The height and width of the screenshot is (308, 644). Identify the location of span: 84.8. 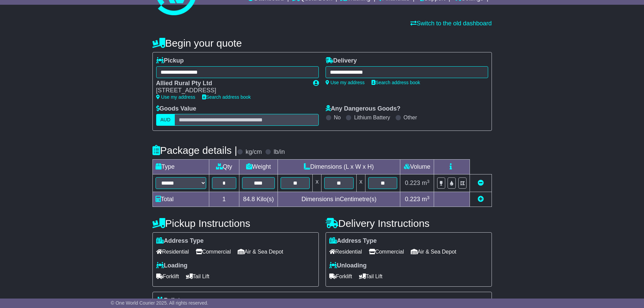
(249, 200).